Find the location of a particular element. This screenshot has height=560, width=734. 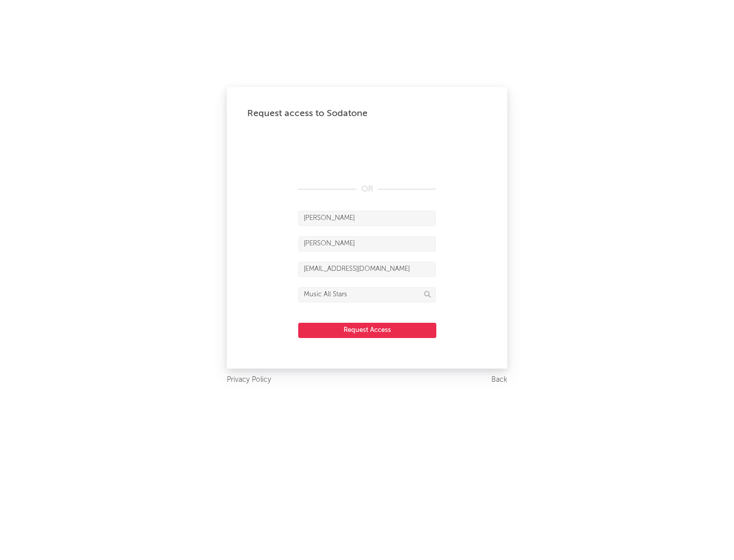

div: OR is located at coordinates (367, 189).